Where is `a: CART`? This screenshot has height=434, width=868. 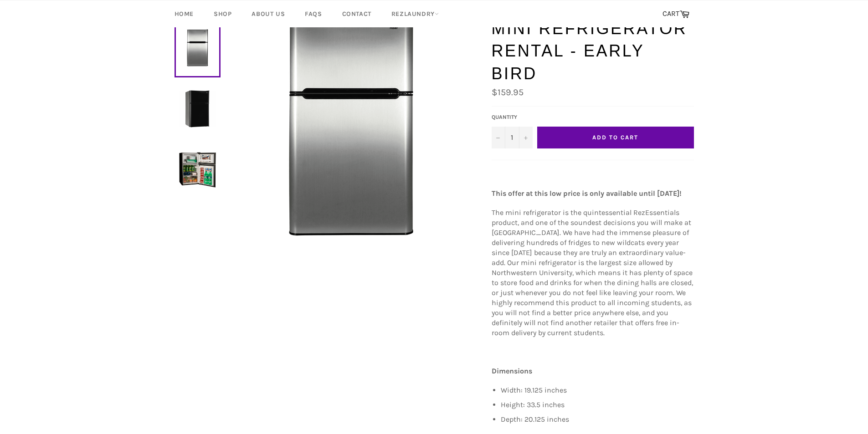
a: CART is located at coordinates (675, 14).